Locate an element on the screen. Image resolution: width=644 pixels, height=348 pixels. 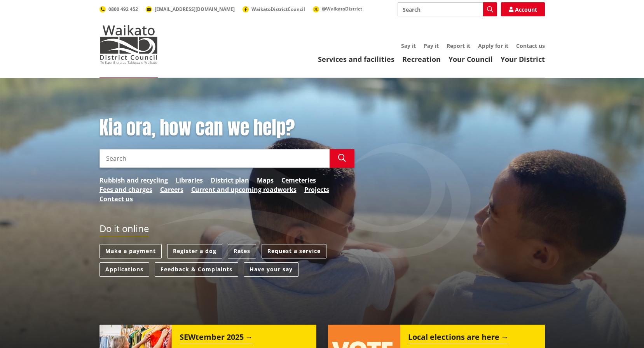
a: Feedback & Complaints is located at coordinates (197, 269).